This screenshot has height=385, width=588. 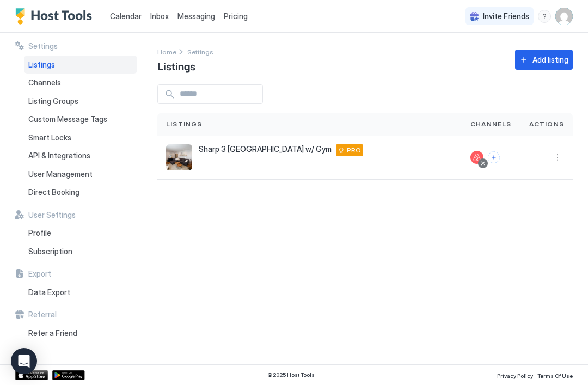 What do you see at coordinates (68, 119) in the screenshot?
I see `span: Custom Message Tags` at bounding box center [68, 119].